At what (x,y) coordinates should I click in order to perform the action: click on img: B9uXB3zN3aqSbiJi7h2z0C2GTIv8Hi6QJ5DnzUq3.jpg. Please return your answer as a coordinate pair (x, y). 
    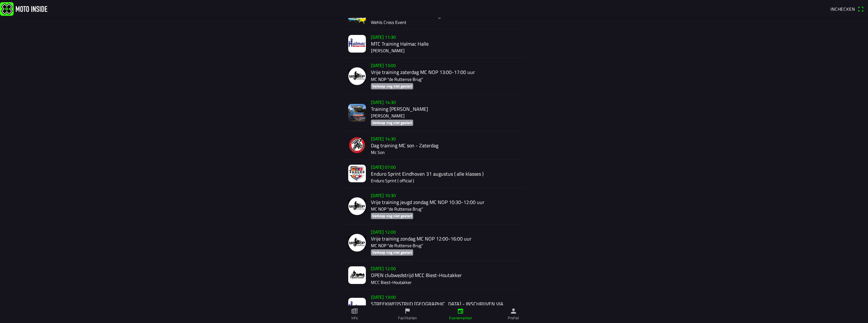
    Looking at the image, I should click on (357, 44).